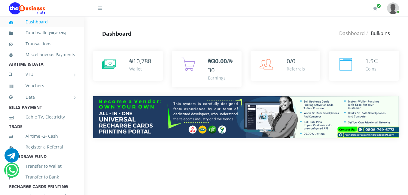  I want to click on span: 0/0, so click(291, 61).